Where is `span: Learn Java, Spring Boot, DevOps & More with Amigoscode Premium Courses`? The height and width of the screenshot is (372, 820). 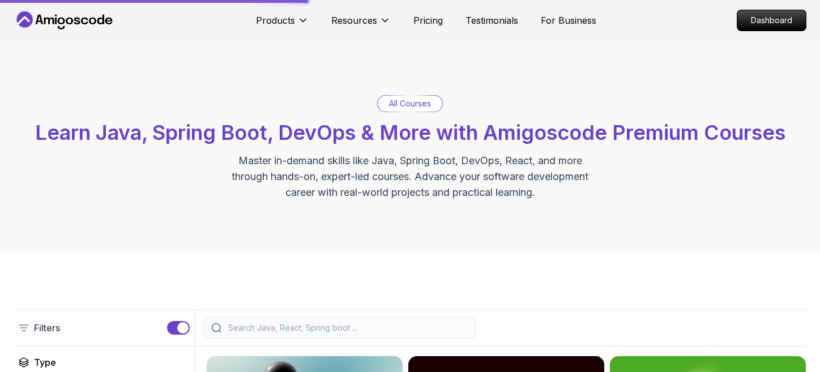
span: Learn Java, Spring Boot, DevOps & More with Amigoscode Premium Courses is located at coordinates (410, 132).